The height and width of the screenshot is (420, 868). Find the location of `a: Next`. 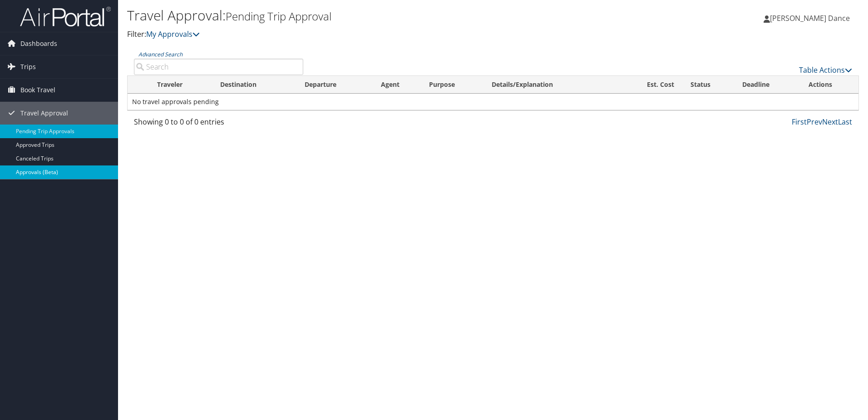

a: Next is located at coordinates (830, 121).